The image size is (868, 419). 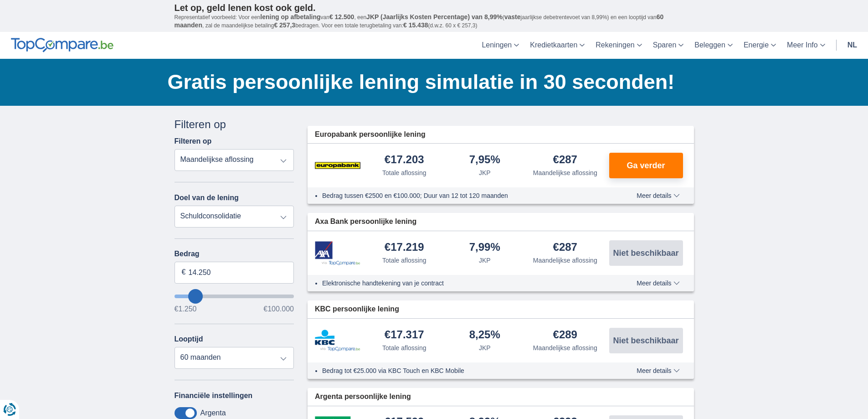 What do you see at coordinates (404, 248) in the screenshot?
I see `div: €17.219` at bounding box center [404, 248].